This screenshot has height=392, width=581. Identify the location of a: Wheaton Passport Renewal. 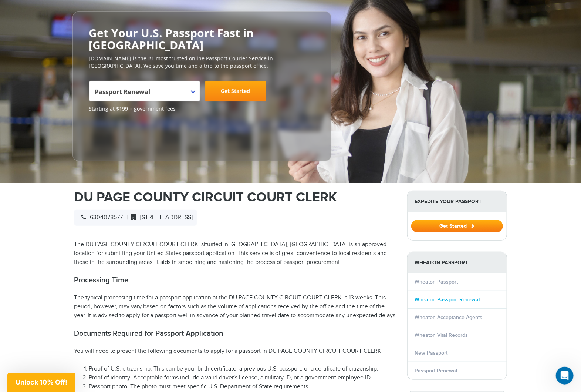
(448, 299).